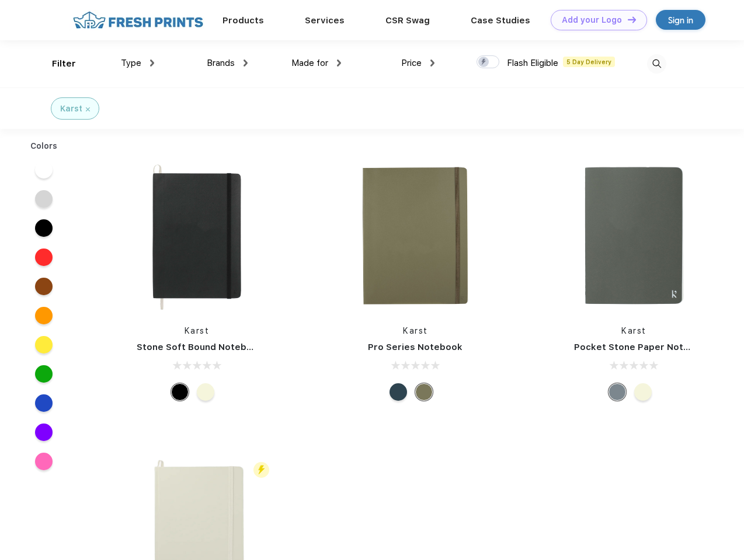 The width and height of the screenshot is (744, 560). I want to click on div: Colors, so click(44, 146).